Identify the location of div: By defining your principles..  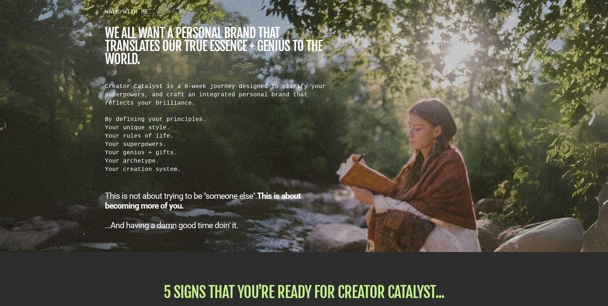
(217, 119).